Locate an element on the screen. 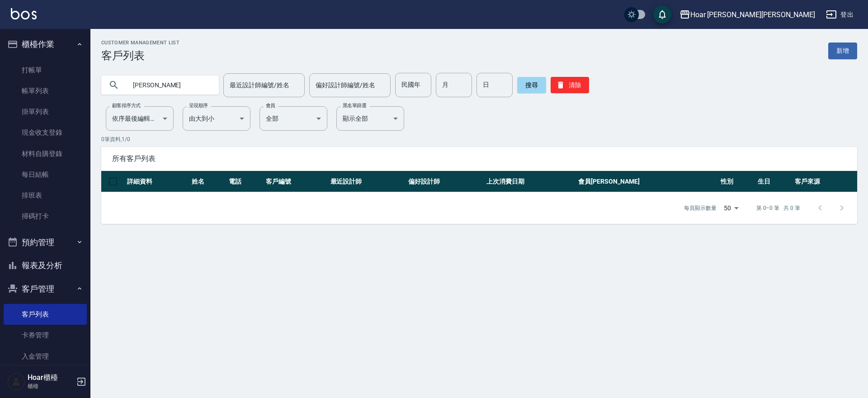  img: Person is located at coordinates (16, 382).